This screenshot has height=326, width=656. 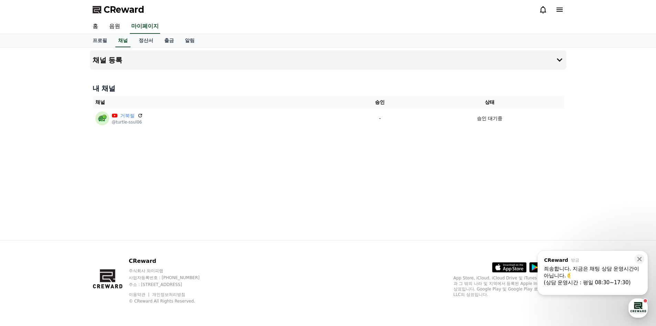 I want to click on span: 홈, so click(x=24, y=232).